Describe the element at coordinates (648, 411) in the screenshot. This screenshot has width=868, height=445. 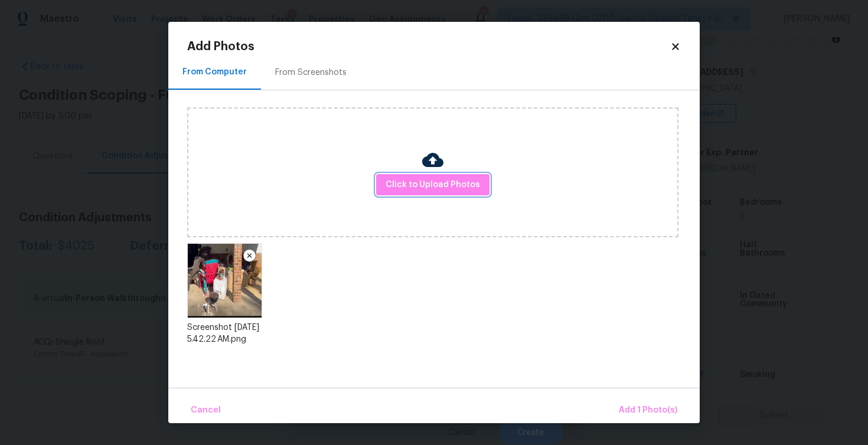
I see `button: Add 1 Photo(s)` at that location.